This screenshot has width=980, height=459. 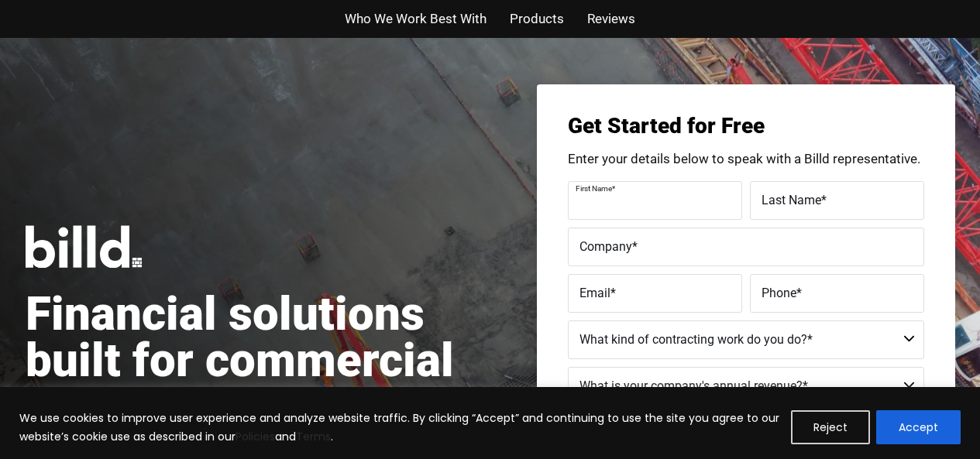 What do you see at coordinates (746, 126) in the screenshot?
I see `h3: Get Started for Free` at bounding box center [746, 126].